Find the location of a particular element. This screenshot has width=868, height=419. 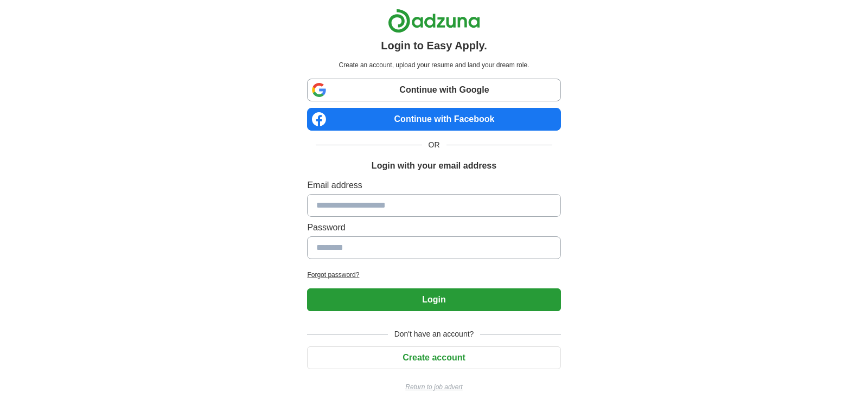

a: Continue with Google is located at coordinates (433, 90).